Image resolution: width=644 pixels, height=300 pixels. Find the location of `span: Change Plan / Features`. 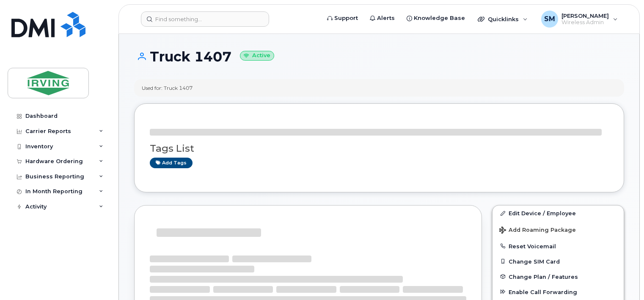

span: Change Plan / Features is located at coordinates (544, 276).